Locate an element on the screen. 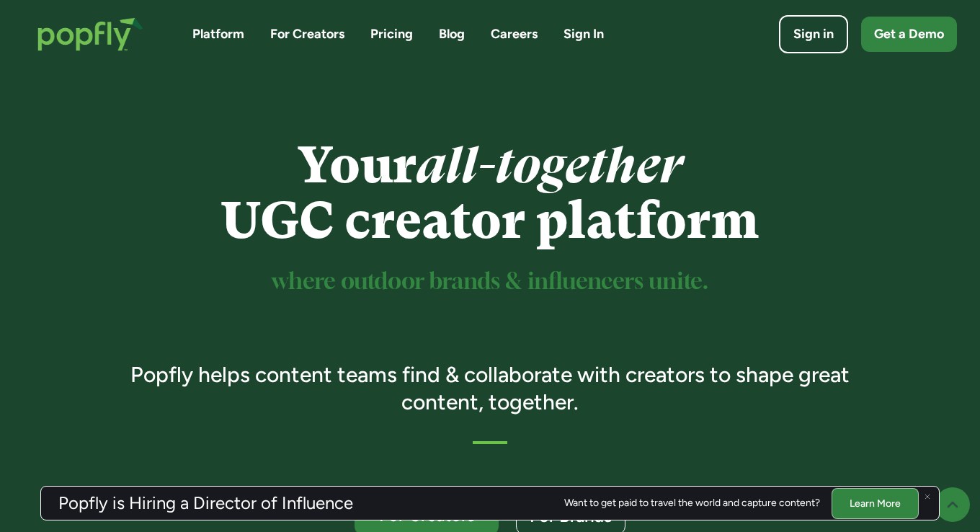  a: Careers is located at coordinates (514, 34).